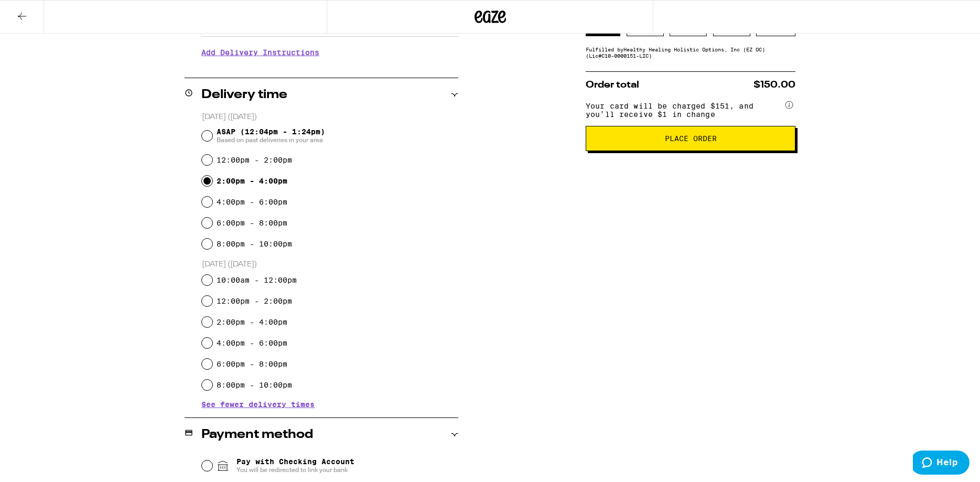 This screenshot has width=980, height=482. I want to click on span: Pay with Checking Account, so click(295, 466).